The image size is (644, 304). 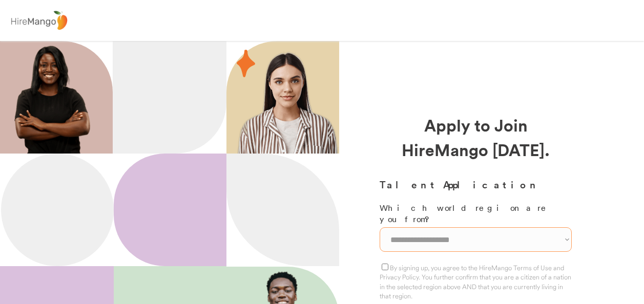 I want to click on label: By signing up, you agree to the HireMango Terms of Use and Privacy Policy. You further confirm th..., so click(x=475, y=281).